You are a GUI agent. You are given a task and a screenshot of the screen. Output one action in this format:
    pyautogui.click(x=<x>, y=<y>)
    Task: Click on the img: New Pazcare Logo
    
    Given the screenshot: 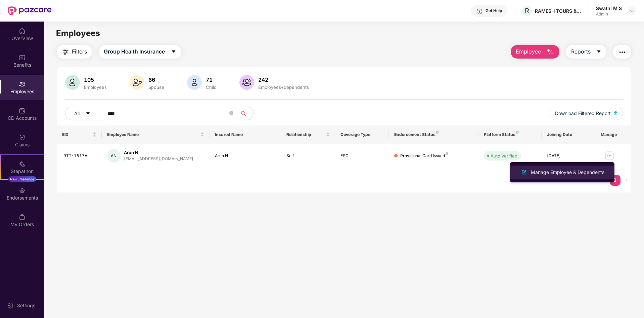 What is the action you would take?
    pyautogui.click(x=30, y=11)
    